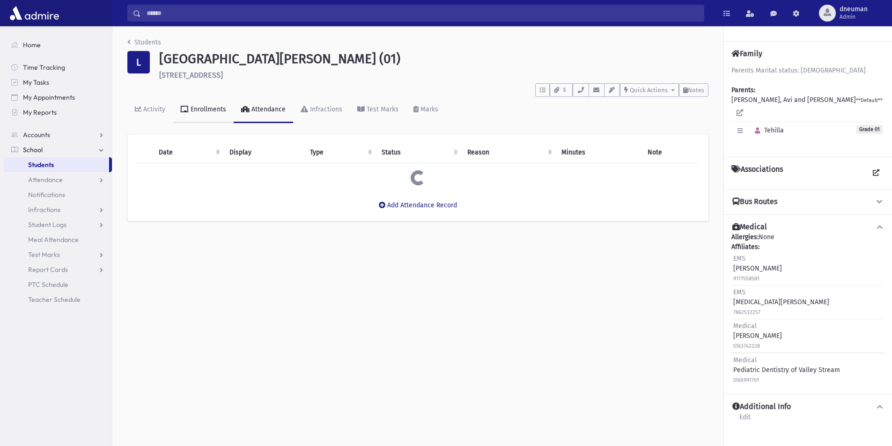 Image resolution: width=892 pixels, height=446 pixels. I want to click on span: dneuman, so click(853, 9).